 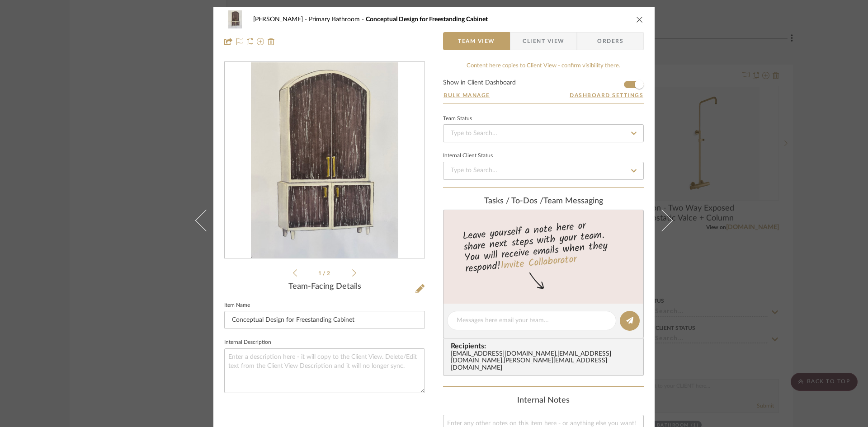 What do you see at coordinates (543, 401) in the screenshot?
I see `div: Internal Notes` at bounding box center [543, 401].